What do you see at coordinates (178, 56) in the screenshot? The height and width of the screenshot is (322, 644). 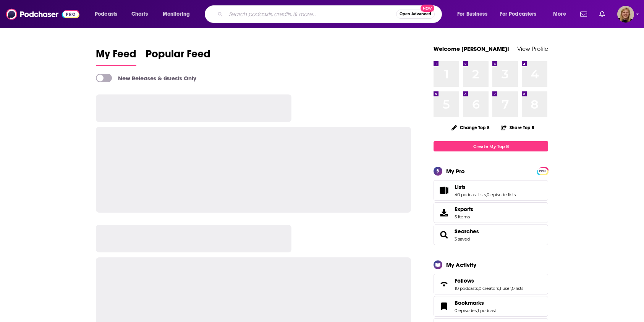 I see `a: Popular Feed` at bounding box center [178, 56].